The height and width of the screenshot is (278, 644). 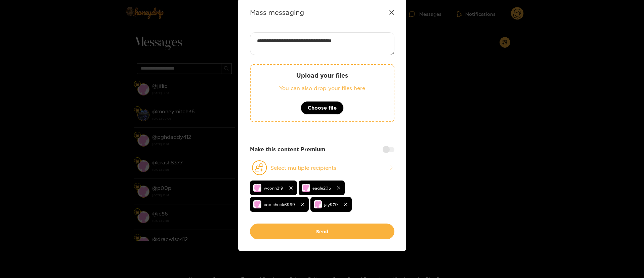 What do you see at coordinates (288, 149) in the screenshot?
I see `strong: Make this content Premium` at bounding box center [288, 149].